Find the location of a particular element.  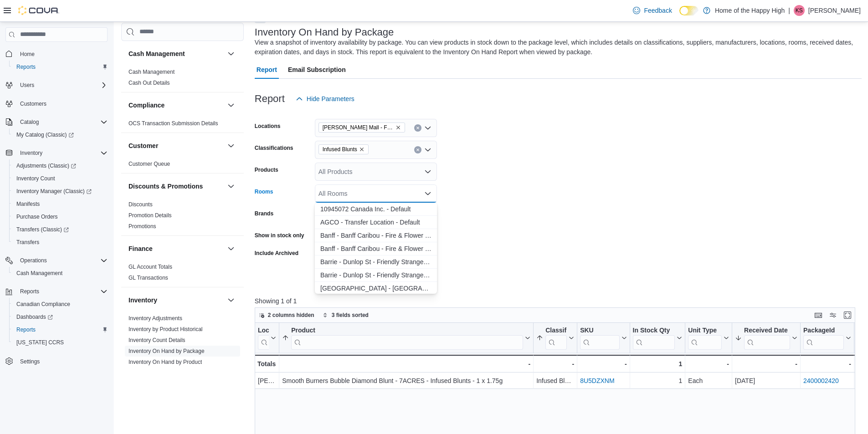

a: Dashboards is located at coordinates (34, 317).